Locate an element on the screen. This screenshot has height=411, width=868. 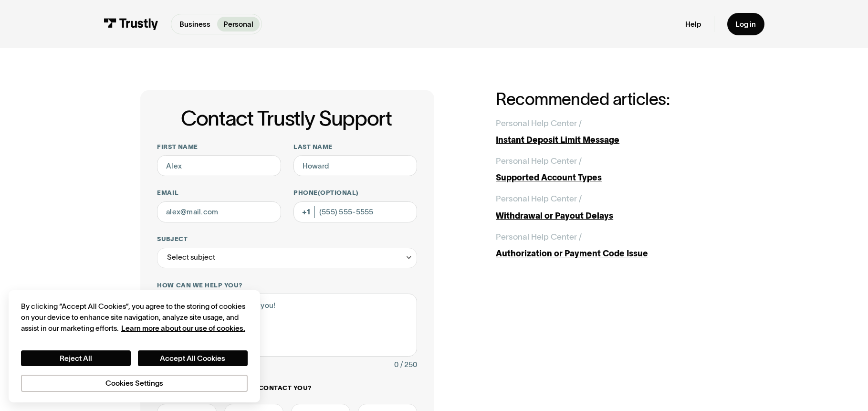
input: (555) 555-5555 is located at coordinates (355, 212).